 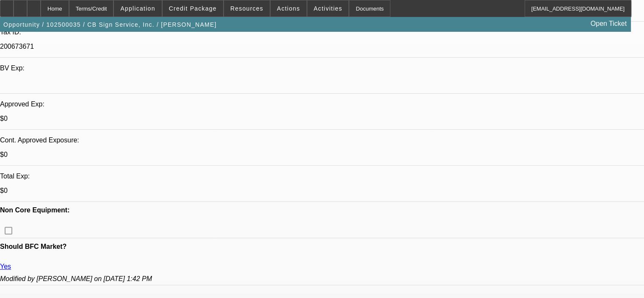 What do you see at coordinates (289, 8) in the screenshot?
I see `button: Actions` at bounding box center [289, 8].